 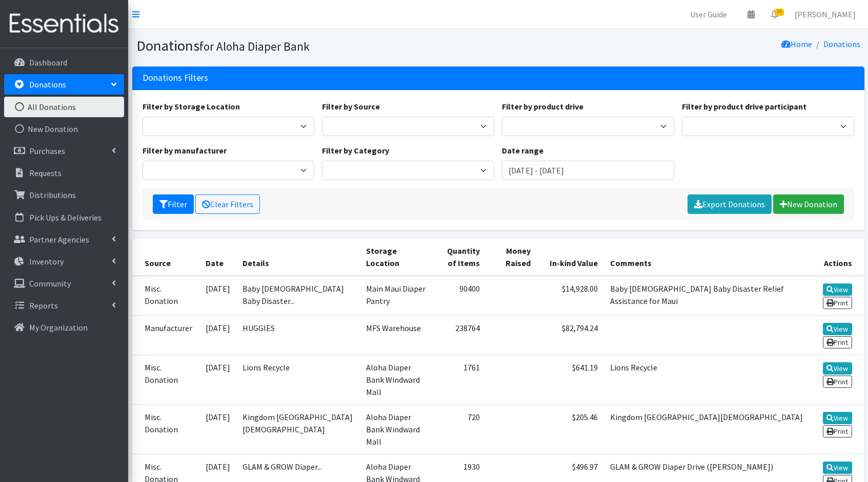 I want to click on img: HumanEssentials, so click(x=64, y=24).